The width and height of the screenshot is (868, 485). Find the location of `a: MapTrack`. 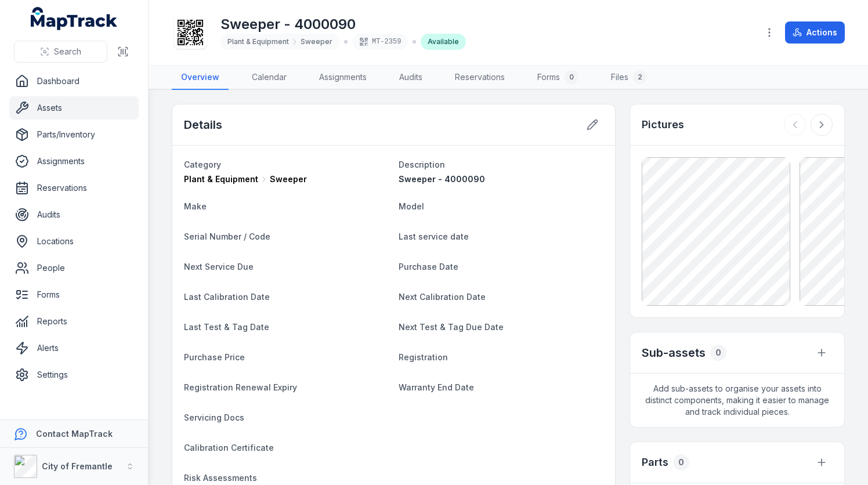

a: MapTrack is located at coordinates (74, 19).